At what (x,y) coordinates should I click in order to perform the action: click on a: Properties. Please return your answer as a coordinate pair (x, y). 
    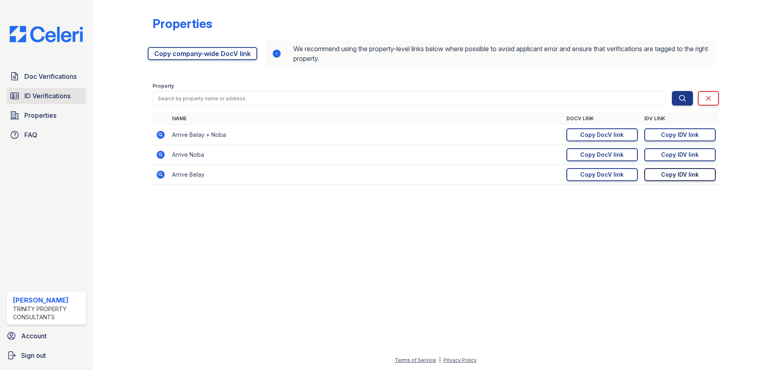
    Looking at the image, I should click on (46, 115).